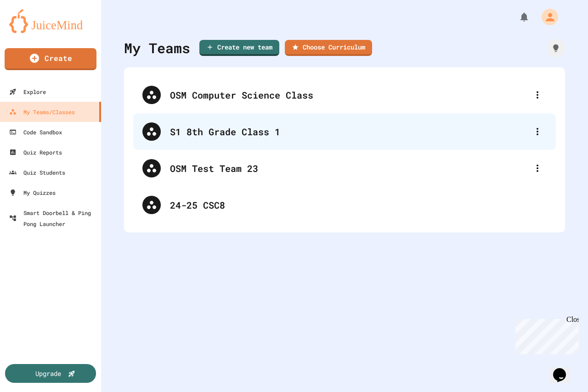 The image size is (588, 392). Describe the element at coordinates (328, 48) in the screenshot. I see `a: Choose Curriculum` at that location.